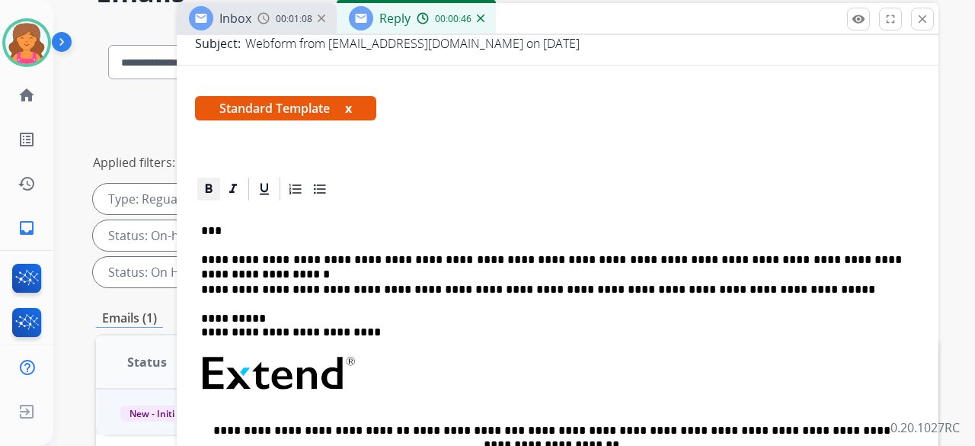 The image size is (975, 446). I want to click on div: Underline, so click(264, 189).